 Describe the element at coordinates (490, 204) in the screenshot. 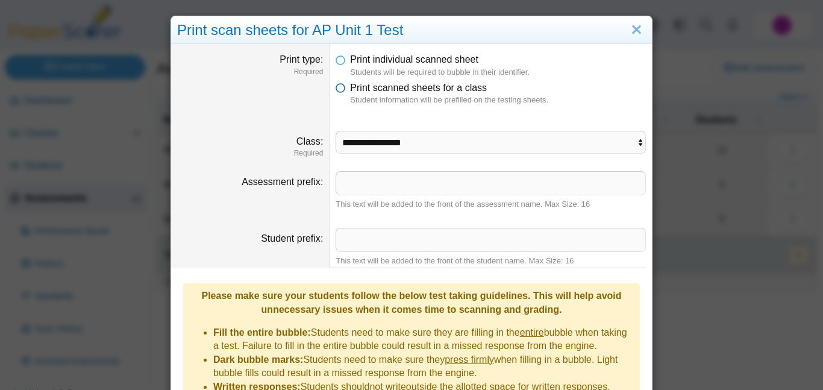

I see `div: This text will be added to the front of the assessment name. Max Size: 16` at that location.